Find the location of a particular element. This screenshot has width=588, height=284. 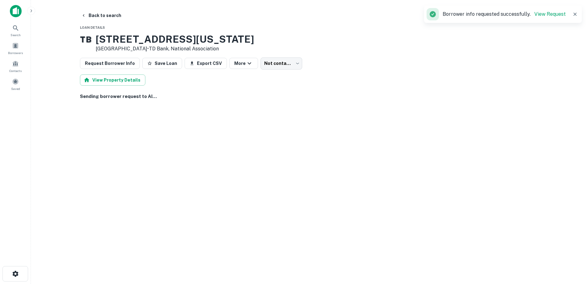

span: Loan Details is located at coordinates (92, 27).